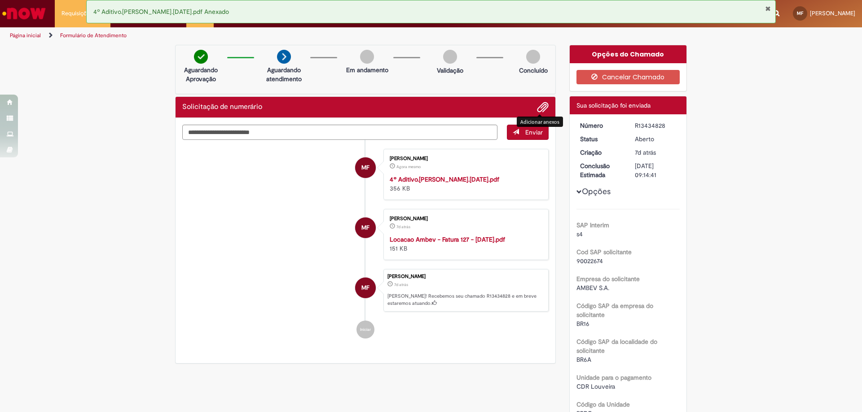  What do you see at coordinates (24, 13) in the screenshot?
I see `img: ServiceNow` at bounding box center [24, 13].